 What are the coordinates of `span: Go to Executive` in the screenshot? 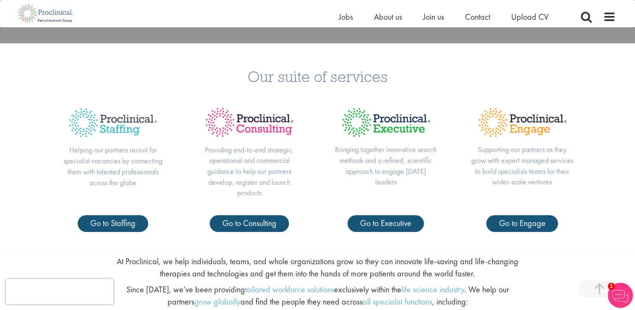 It's located at (386, 223).